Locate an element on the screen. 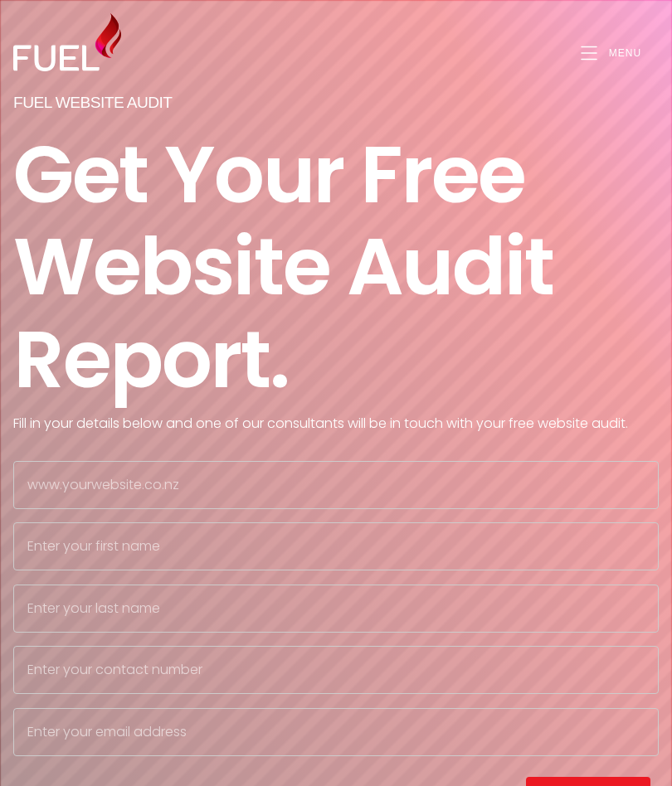  input: Enter your last name is located at coordinates (336, 609).